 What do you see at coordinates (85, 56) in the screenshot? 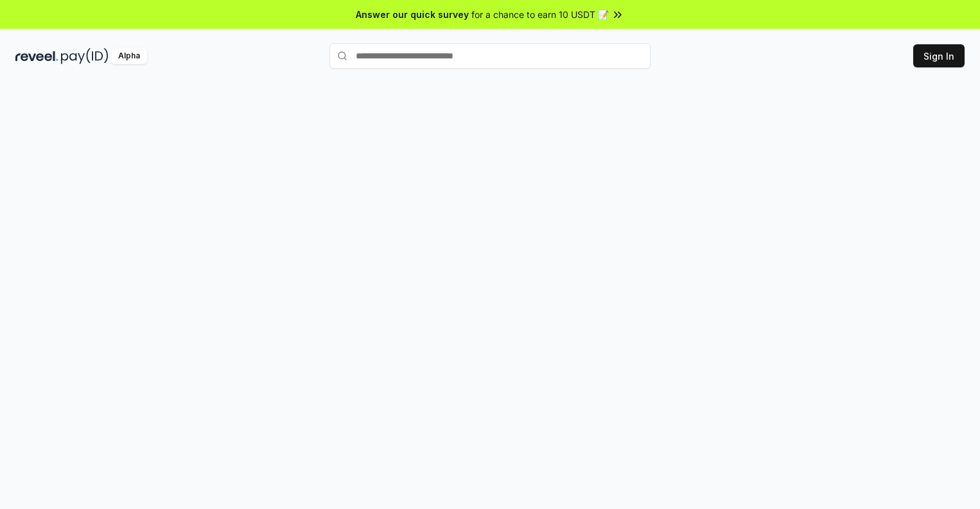
I see `img: pay_id` at bounding box center [85, 56].